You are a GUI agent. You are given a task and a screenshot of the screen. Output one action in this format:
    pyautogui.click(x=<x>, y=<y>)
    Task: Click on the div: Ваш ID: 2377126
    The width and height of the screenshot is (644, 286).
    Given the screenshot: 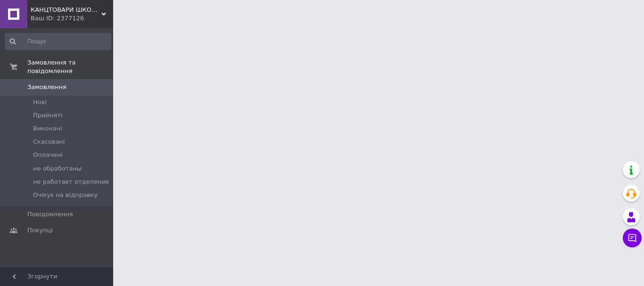 What is the action you would take?
    pyautogui.click(x=72, y=18)
    